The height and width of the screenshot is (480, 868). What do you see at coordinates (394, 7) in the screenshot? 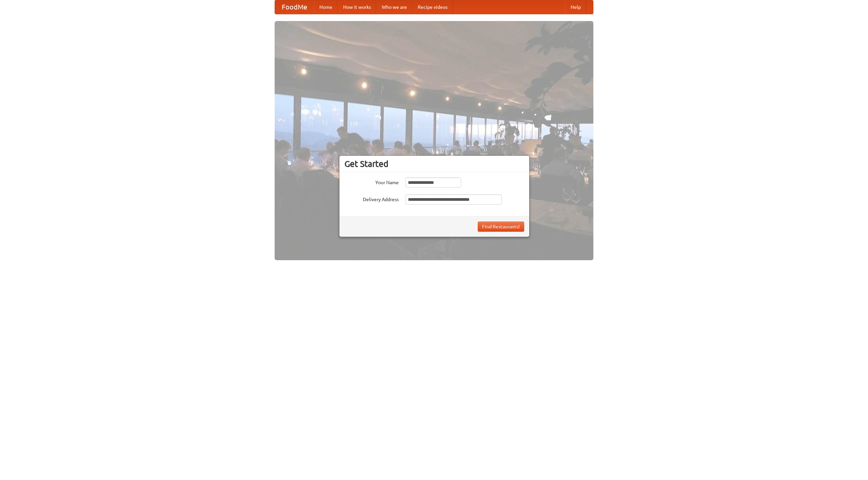
I see `a: Who we are` at bounding box center [394, 7].